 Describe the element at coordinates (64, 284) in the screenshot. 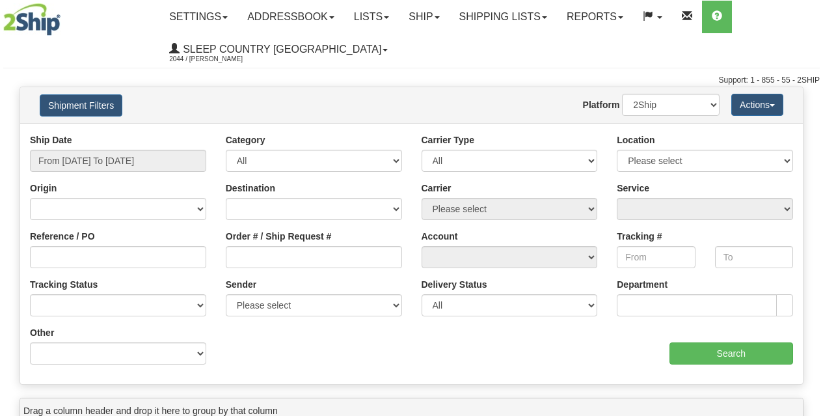

I see `label: Tracking Status` at that location.